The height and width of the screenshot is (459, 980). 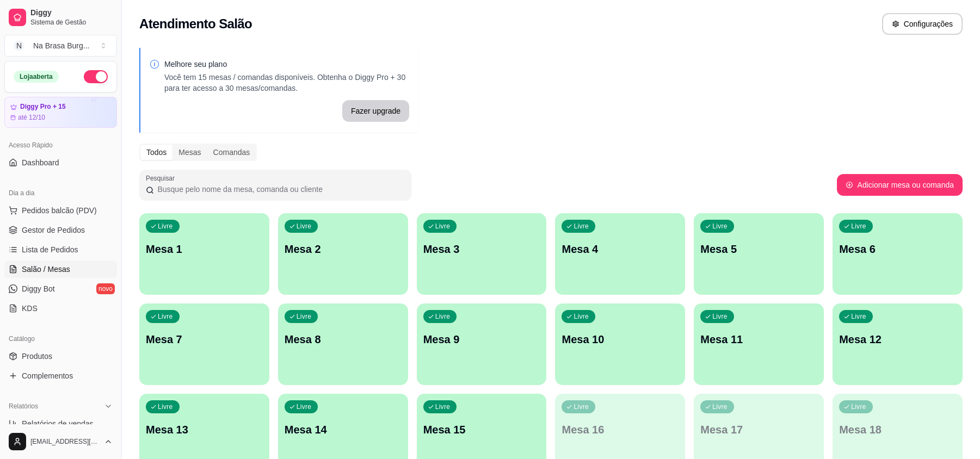 I want to click on div: Mesas, so click(x=189, y=152).